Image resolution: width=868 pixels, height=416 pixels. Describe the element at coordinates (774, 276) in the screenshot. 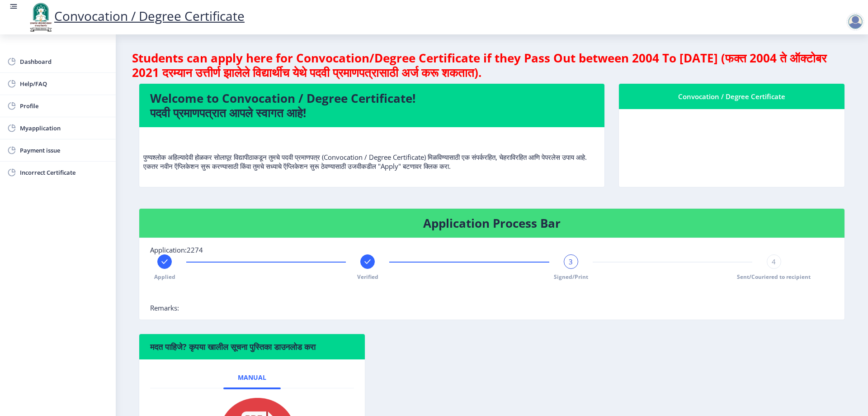

I see `span: Sent/Couriered to recipient` at that location.